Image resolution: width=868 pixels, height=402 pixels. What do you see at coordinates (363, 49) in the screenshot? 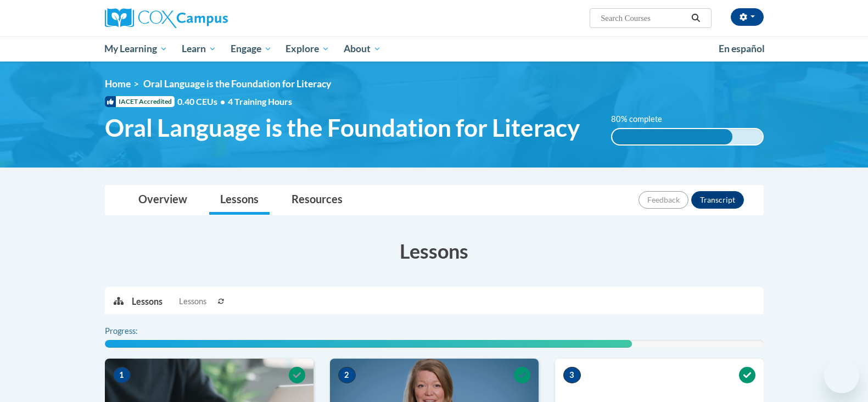
I see `a: About` at bounding box center [363, 49].